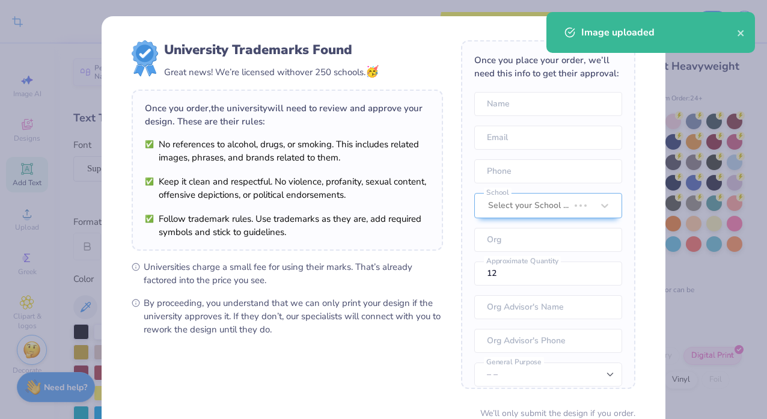  Describe the element at coordinates (548, 240) in the screenshot. I see `input: Org` at that location.